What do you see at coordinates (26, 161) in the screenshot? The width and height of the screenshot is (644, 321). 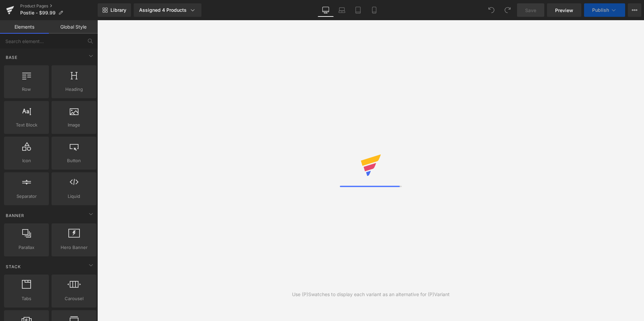 I see `span: Icon` at bounding box center [26, 161].